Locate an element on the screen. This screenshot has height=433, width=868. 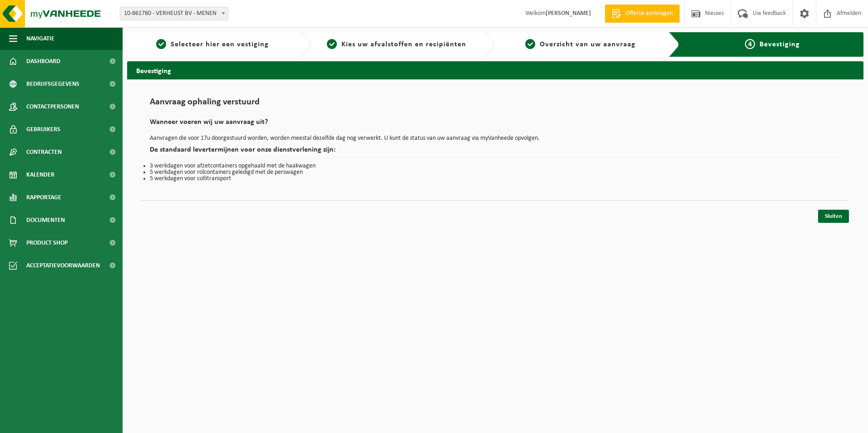
span: 10-861780 - VERHEUST BV - MENEN is located at coordinates (174, 13).